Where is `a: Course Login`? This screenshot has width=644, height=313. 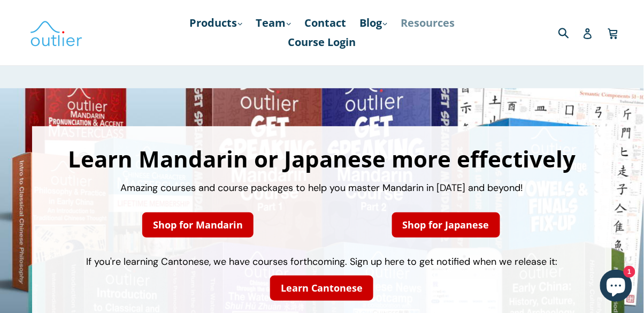
a: Course Login is located at coordinates (322, 42).